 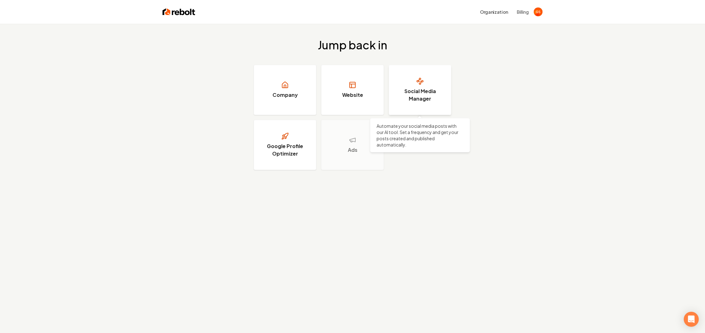 What do you see at coordinates (352, 90) in the screenshot?
I see `a: Website` at bounding box center [352, 90].